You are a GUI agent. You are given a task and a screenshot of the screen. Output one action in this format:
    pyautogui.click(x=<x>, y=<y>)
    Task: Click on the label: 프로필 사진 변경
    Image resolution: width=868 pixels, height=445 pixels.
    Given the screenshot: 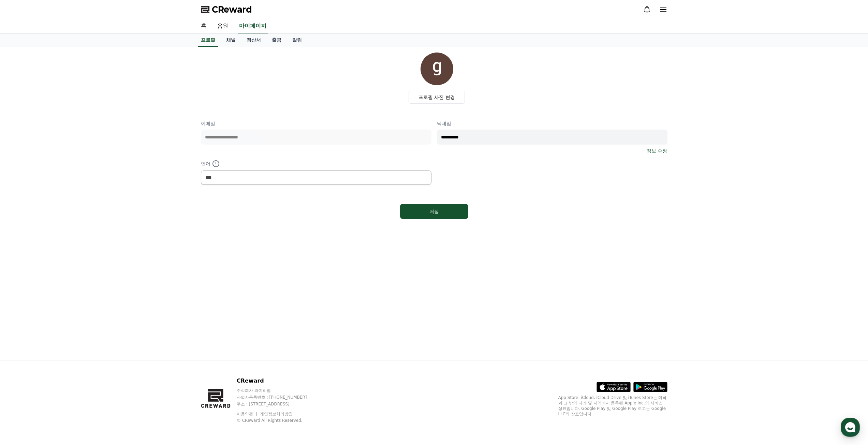 What is the action you would take?
    pyautogui.click(x=436, y=97)
    